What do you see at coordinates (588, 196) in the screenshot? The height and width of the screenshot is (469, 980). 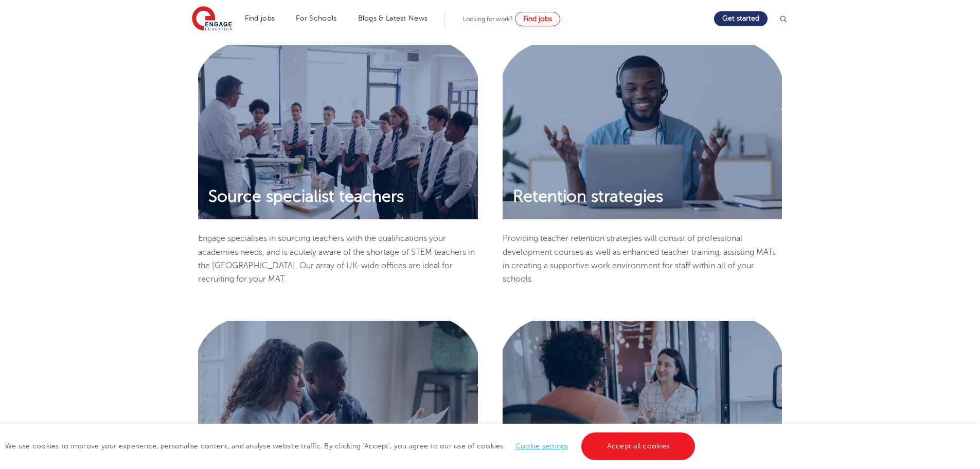 I see `span: Retention strategies` at bounding box center [588, 196].